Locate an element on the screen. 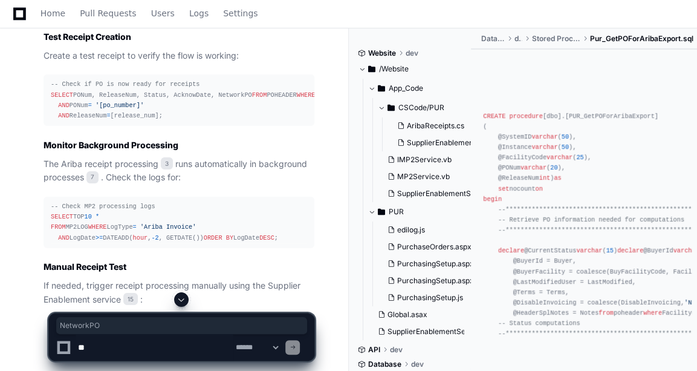 This screenshot has width=697, height=371. span: procedure is located at coordinates (525, 116).